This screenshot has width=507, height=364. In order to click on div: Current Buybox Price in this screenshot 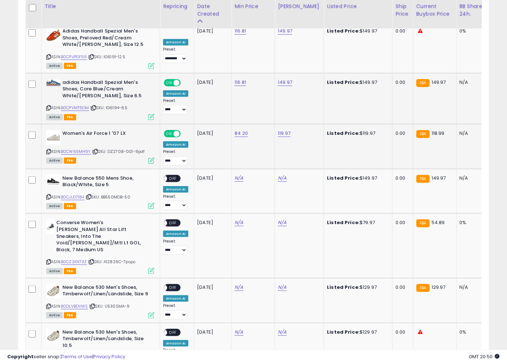, I will do `click(435, 10)`.